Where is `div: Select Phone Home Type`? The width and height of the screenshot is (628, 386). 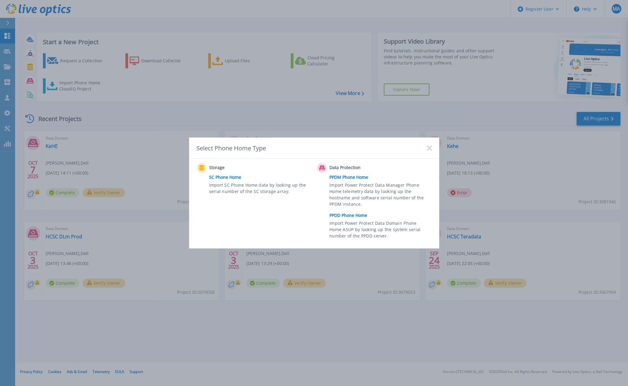
div: Select Phone Home Type is located at coordinates (232, 148).